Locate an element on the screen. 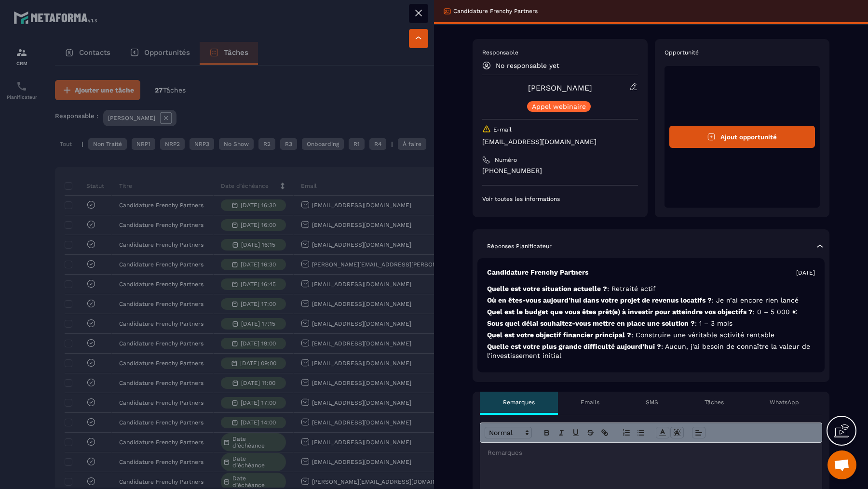 The width and height of the screenshot is (868, 489). p: Tâches is located at coordinates (714, 403).